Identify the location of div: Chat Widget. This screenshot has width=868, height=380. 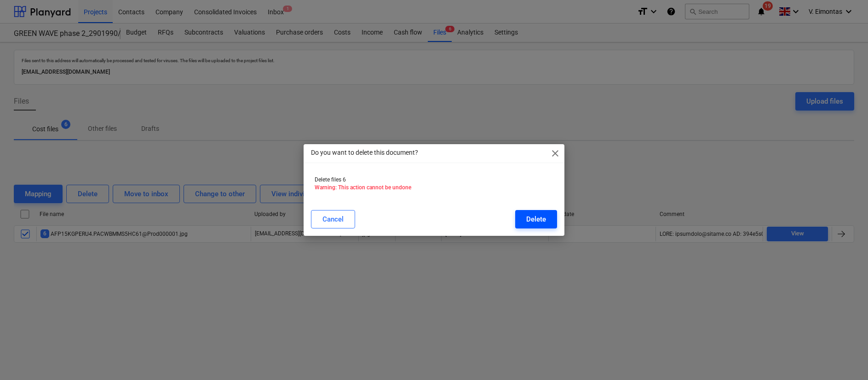
(845, 358).